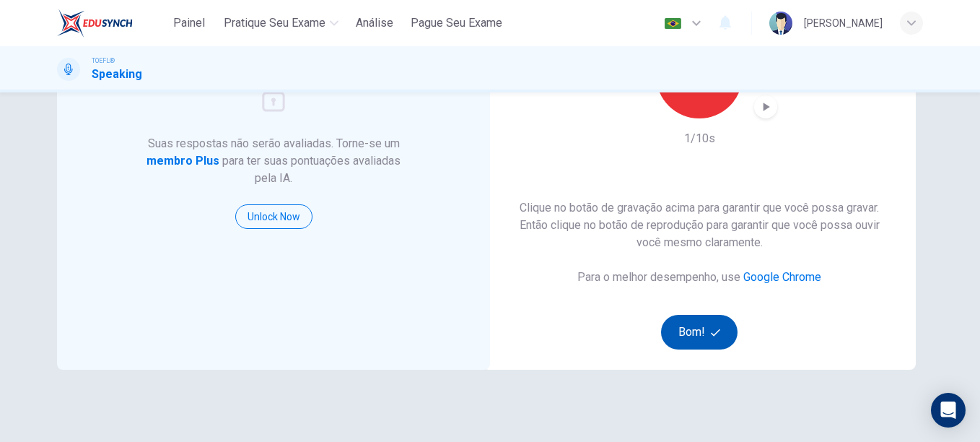 This screenshot has height=442, width=980. I want to click on h6: Clique no botão de gravação acima para garantir que você possa gravar. Então clique no botão de r..., so click(699, 226).